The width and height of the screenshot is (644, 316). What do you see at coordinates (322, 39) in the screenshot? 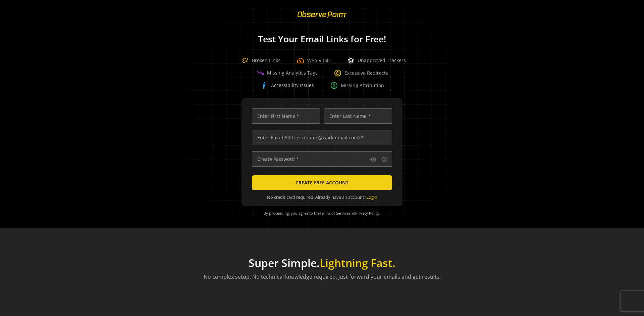
I see `h1: Test Your Email Links for Free!` at bounding box center [322, 39].